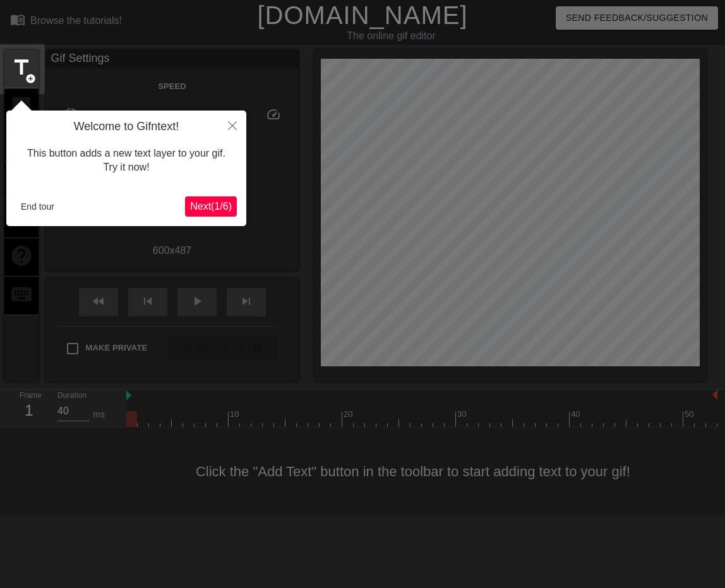 This screenshot has height=588, width=725. What do you see at coordinates (127, 160) in the screenshot?
I see `div: This button adds a new text layer to your gif. Try it now!` at bounding box center [127, 160].